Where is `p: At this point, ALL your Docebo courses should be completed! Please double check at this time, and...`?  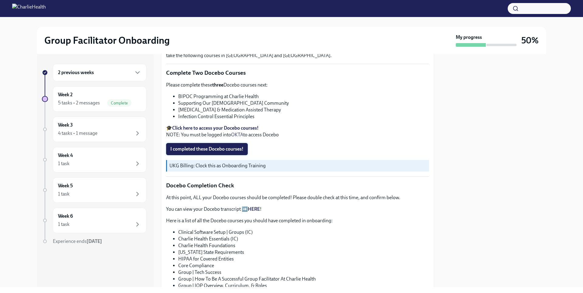
p: At this point, ALL your Docebo courses should be completed! Please double check at this time, and... is located at coordinates (297, 198).